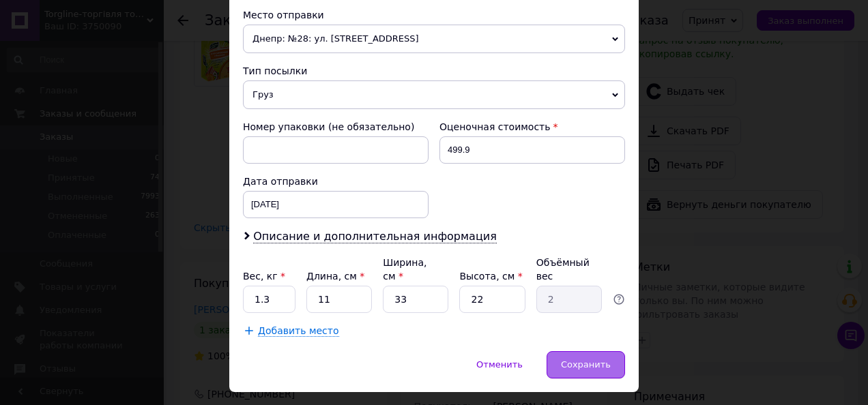 The height and width of the screenshot is (405, 868). I want to click on span: Груз, so click(434, 95).